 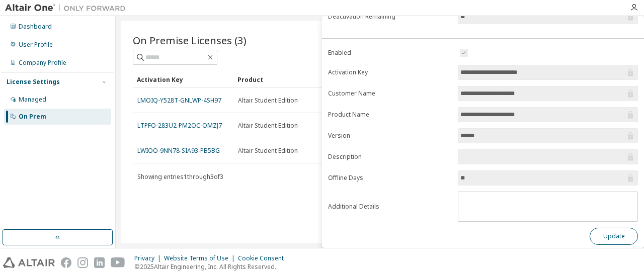 I want to click on label: Enabled, so click(x=390, y=53).